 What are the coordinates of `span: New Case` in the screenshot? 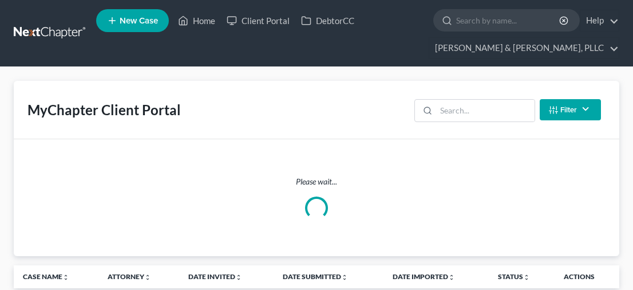 It's located at (139, 21).